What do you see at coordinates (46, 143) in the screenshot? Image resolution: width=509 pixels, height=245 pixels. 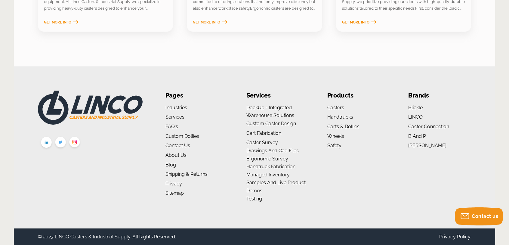 I see `img: linkedin.png` at bounding box center [46, 143].